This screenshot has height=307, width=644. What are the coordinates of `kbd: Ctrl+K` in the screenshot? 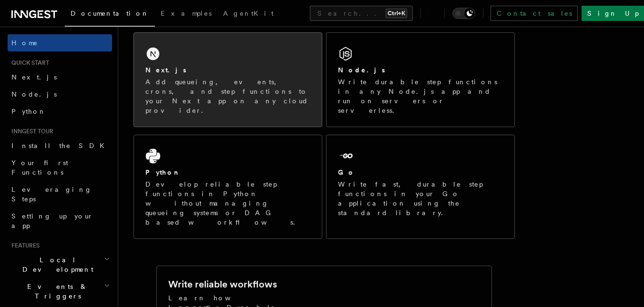 It's located at (396, 13).